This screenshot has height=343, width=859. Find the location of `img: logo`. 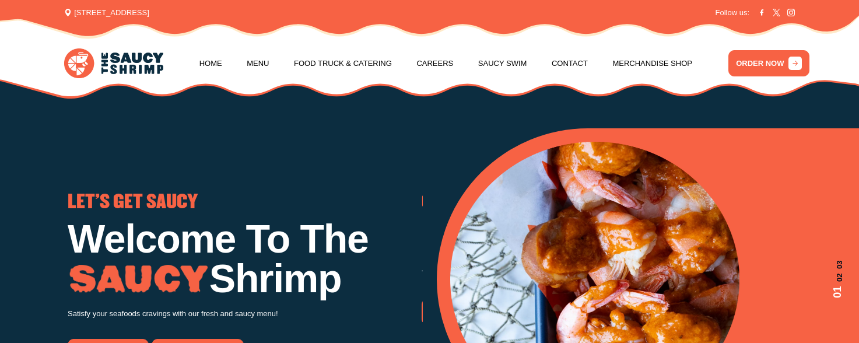

img: logo is located at coordinates (114, 64).